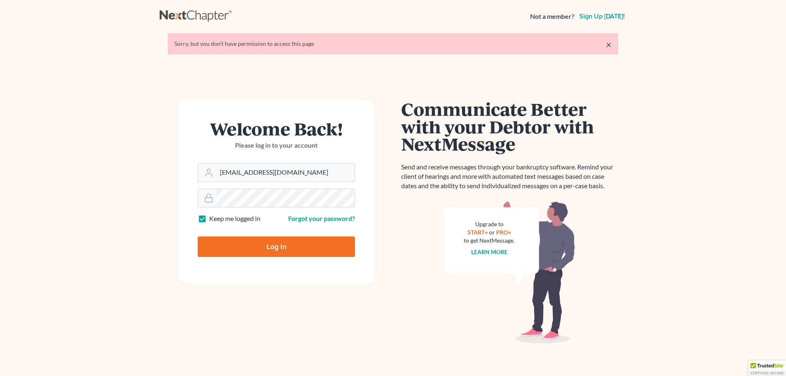 The image size is (786, 376). Describe the element at coordinates (509, 176) in the screenshot. I see `p: Send and receive messages through your bankruptcy software. Remind your client of hearings and mo...` at that location.